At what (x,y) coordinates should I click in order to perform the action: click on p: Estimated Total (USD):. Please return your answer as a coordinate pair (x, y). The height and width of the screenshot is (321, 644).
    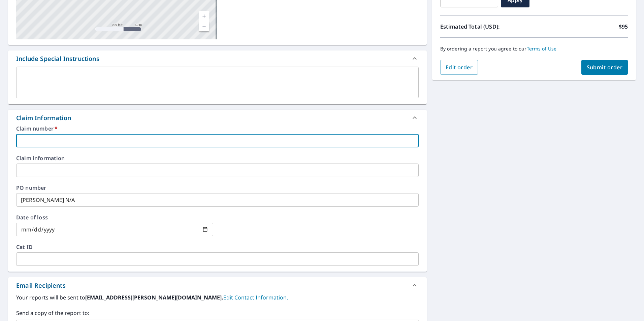
    Looking at the image, I should click on (487, 27).